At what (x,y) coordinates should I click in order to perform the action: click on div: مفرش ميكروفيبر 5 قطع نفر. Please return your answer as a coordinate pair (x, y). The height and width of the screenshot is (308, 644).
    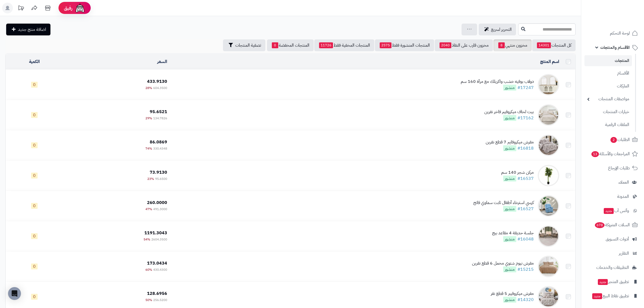
    Looking at the image, I should click on (512, 294).